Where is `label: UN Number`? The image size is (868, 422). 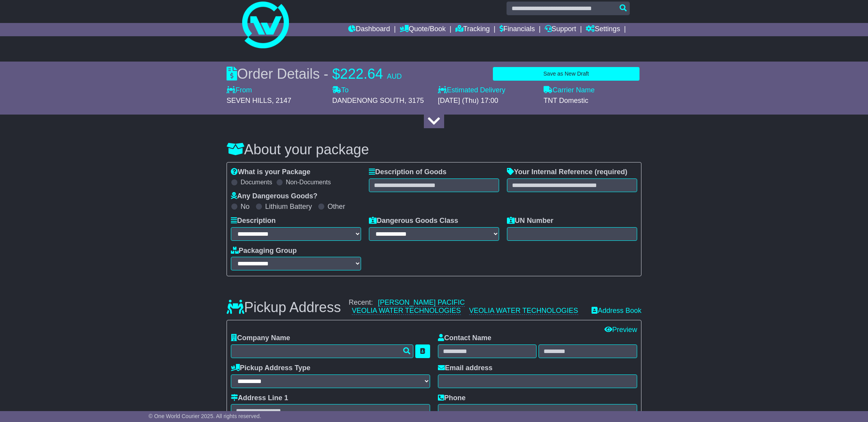
label: UN Number is located at coordinates (530, 221).